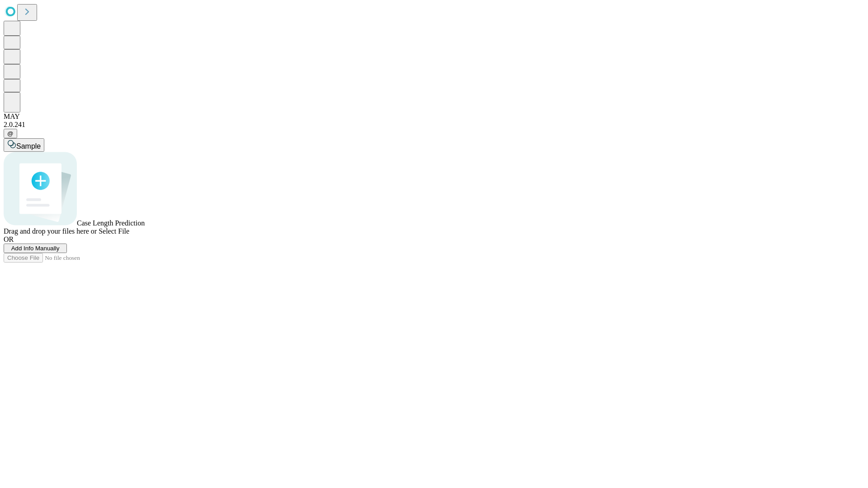 The height and width of the screenshot is (488, 868). I want to click on span: Sample, so click(28, 146).